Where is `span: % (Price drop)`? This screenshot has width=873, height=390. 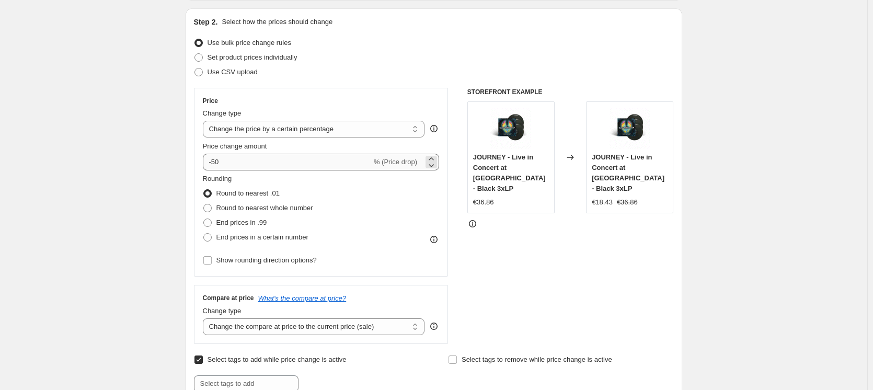 span: % (Price drop) is located at coordinates (395, 162).